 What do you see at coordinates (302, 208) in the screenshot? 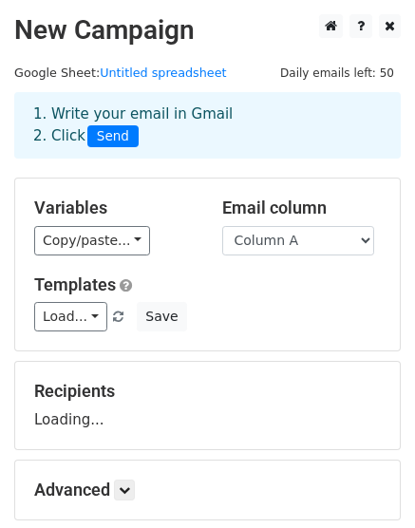
I see `h5: Email column` at bounding box center [302, 208].